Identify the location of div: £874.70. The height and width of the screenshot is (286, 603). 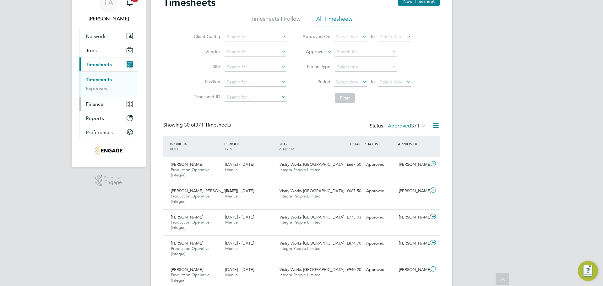
(348, 244).